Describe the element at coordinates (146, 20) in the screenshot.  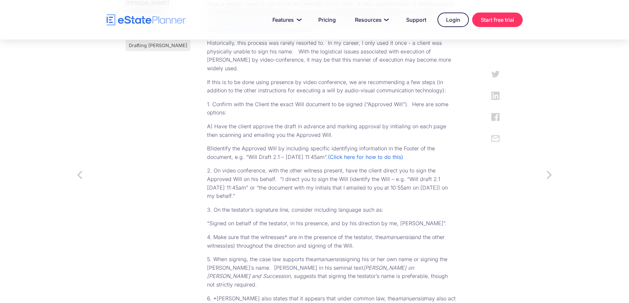
I see `a: home` at that location.